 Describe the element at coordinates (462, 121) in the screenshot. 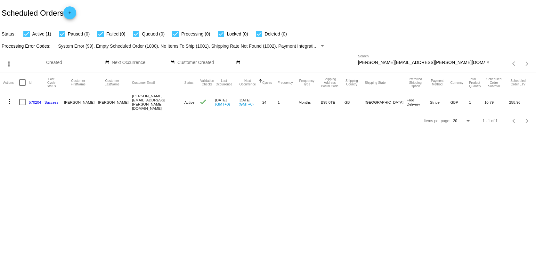

I see `mat-select: Items per page:` at that location.